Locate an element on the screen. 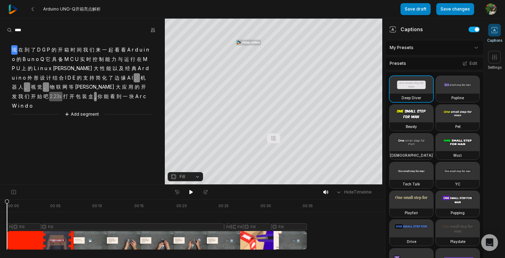  span: W is located at coordinates (14, 106).